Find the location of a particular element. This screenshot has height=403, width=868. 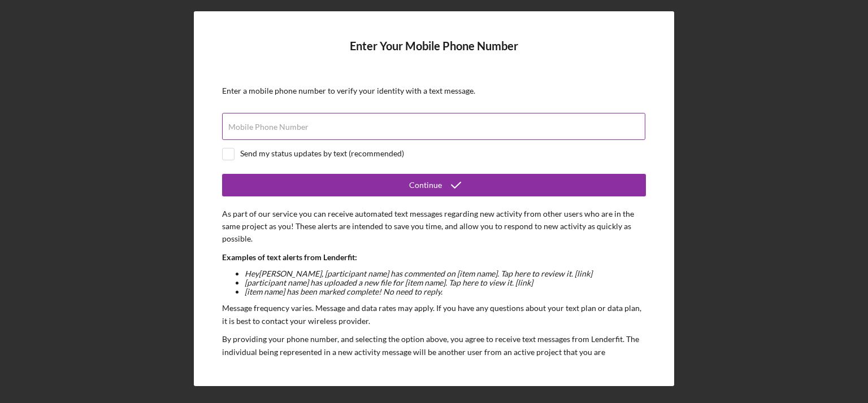

li: [item name] has been marked complete! No need to reply. is located at coordinates (445, 292).